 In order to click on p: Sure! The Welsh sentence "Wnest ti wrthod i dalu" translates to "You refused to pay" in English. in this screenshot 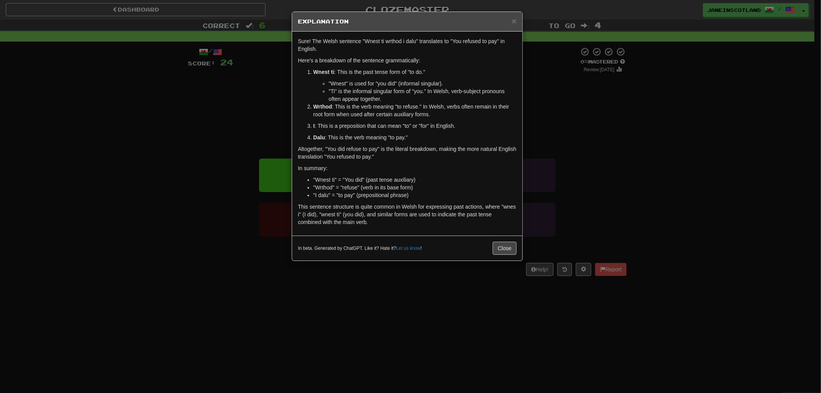, I will do `click(407, 45)`.